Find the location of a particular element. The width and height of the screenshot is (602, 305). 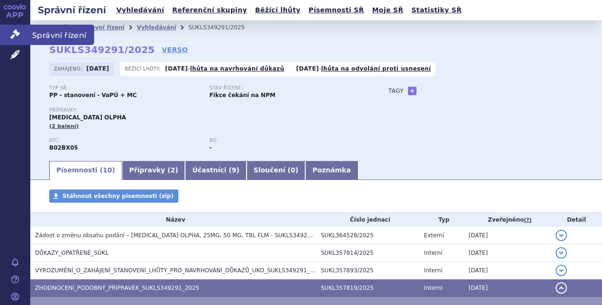

span: Běžící lhůty: is located at coordinates (144, 69).